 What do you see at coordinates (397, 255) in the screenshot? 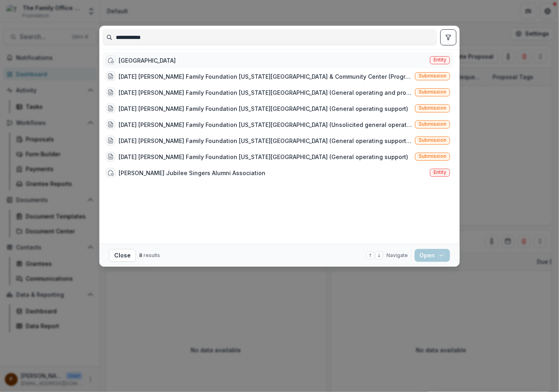
I see `span: Navigate` at bounding box center [397, 255].